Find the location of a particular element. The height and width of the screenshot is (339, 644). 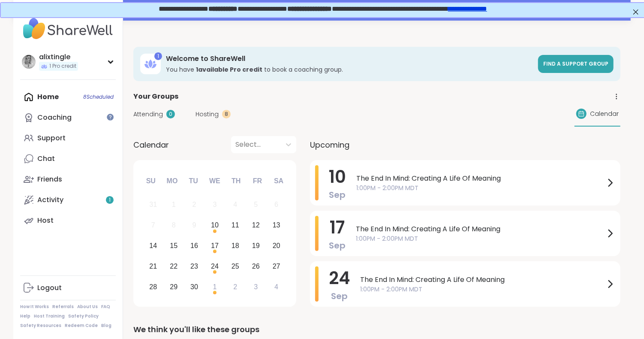

div: Choose Wednesday, October 1st, 2025 is located at coordinates (215, 287).